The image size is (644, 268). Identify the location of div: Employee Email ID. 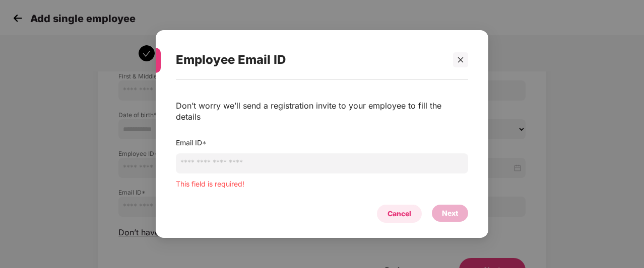
(310, 60).